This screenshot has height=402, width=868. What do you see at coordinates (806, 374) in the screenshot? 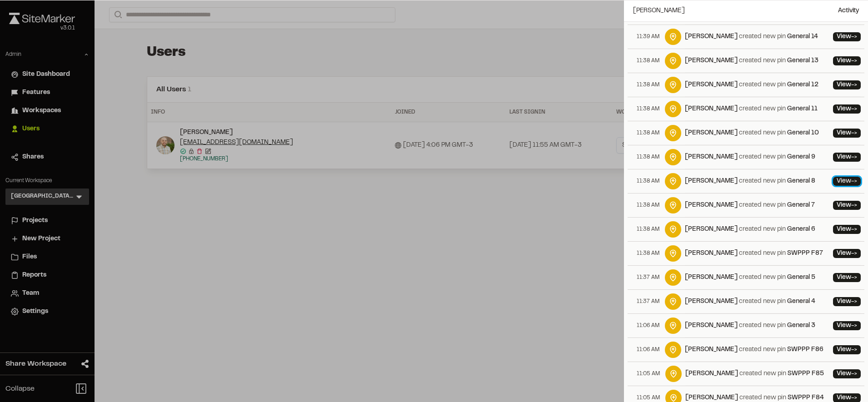
I see `a: SWPPP F85` at bounding box center [806, 374].